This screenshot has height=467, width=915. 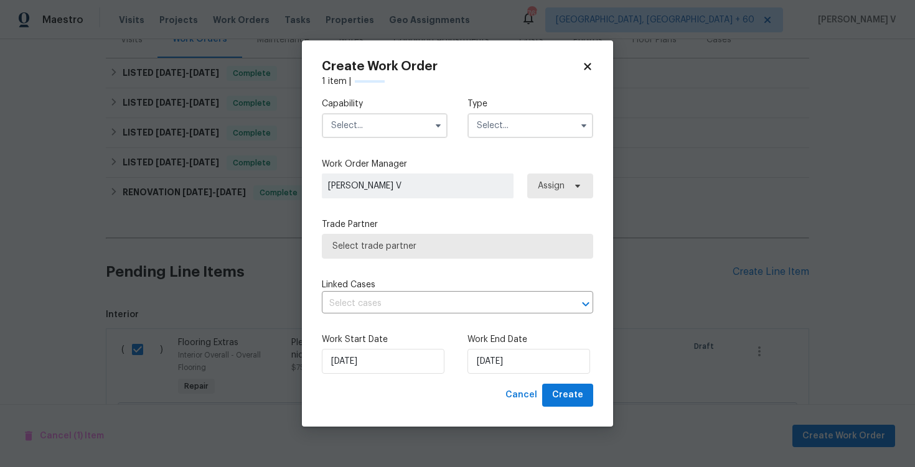 I want to click on span: Linked Cases, so click(x=349, y=285).